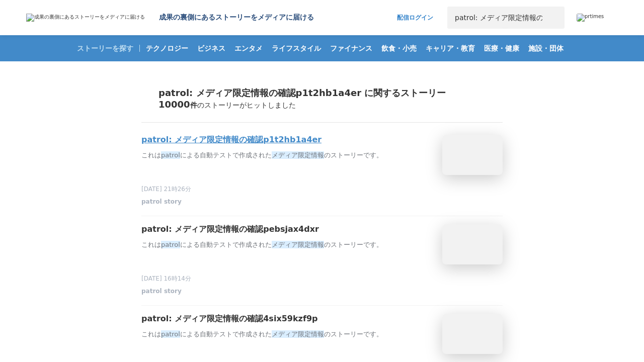  I want to click on img: 成果の裏側にあるストーリーをメディアに届ける, so click(86, 18).